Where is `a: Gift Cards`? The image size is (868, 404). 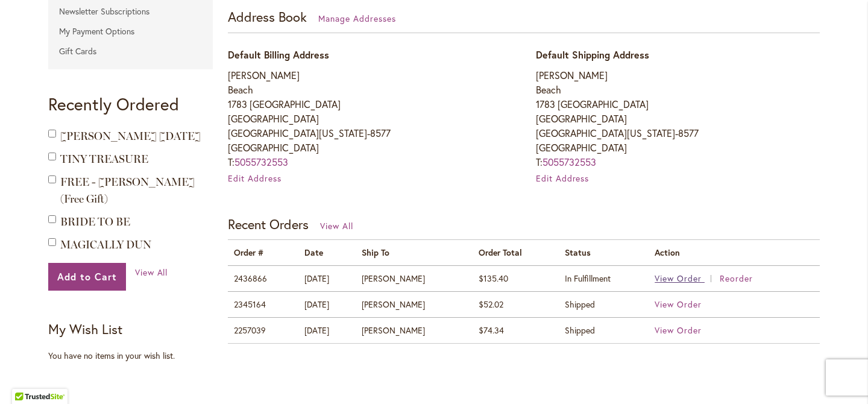 a: Gift Cards is located at coordinates (130, 51).